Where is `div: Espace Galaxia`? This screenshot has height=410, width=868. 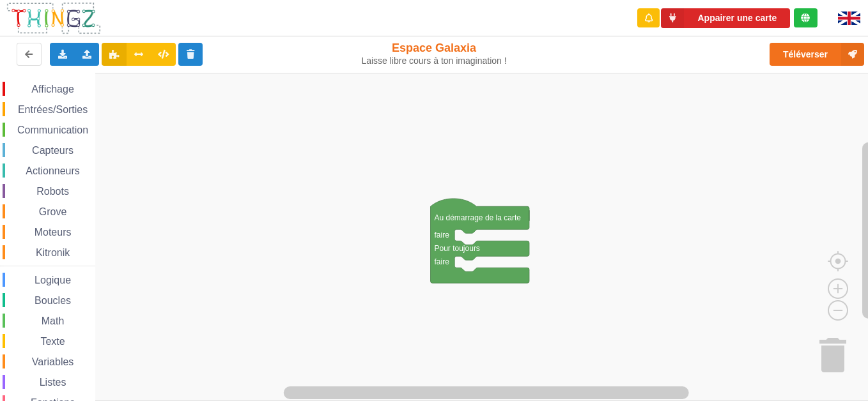 div: Espace Galaxia is located at coordinates (434, 54).